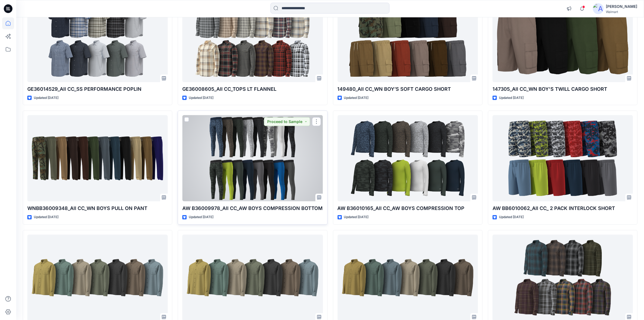 The width and height of the screenshot is (644, 320). What do you see at coordinates (253, 208) in the screenshot?
I see `p: AW B36009978_All CC_AW BOYS COMPRESSION BOTTOM` at bounding box center [253, 208].